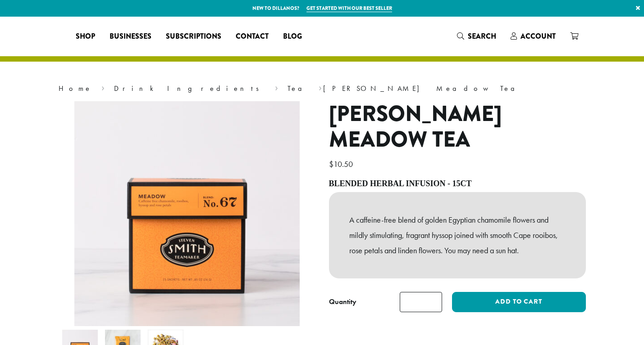 The width and height of the screenshot is (644, 345). I want to click on a: Drink Ingredients, so click(189, 88).